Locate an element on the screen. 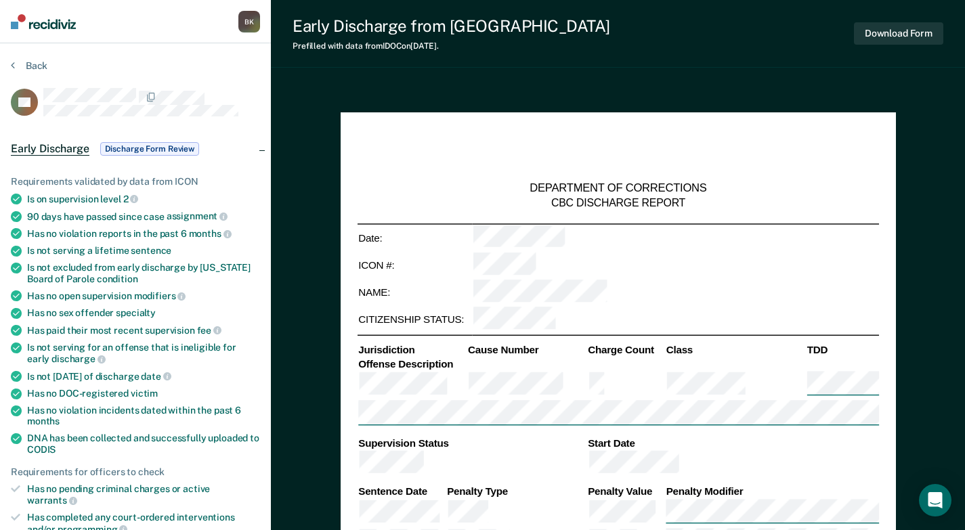 This screenshot has height=530, width=965. button: Download Form is located at coordinates (899, 33).